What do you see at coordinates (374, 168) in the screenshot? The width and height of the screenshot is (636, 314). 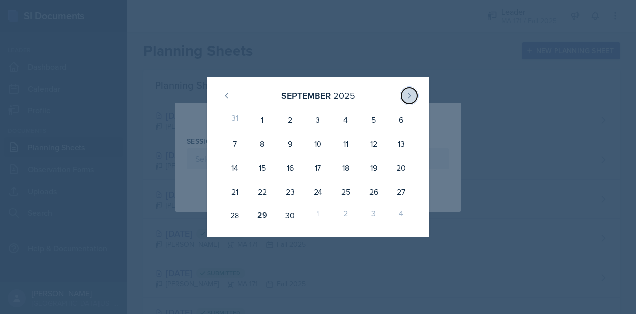 I see `div: 19` at bounding box center [374, 168].